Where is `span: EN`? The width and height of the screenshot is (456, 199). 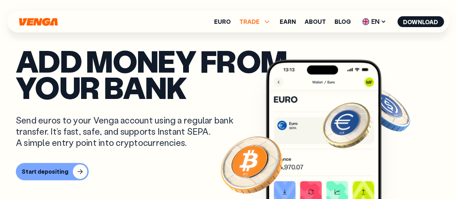 span: EN is located at coordinates (374, 22).